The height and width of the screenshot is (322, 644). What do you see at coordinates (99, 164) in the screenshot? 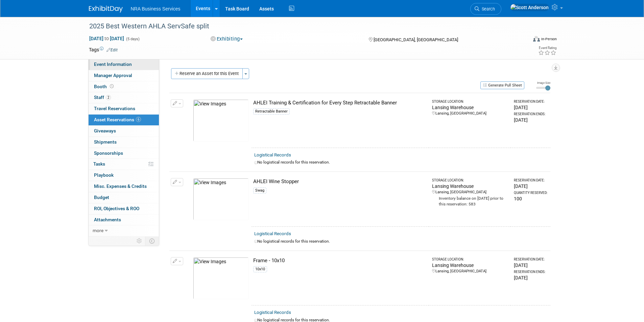
I see `span: Tasks` at bounding box center [99, 164].